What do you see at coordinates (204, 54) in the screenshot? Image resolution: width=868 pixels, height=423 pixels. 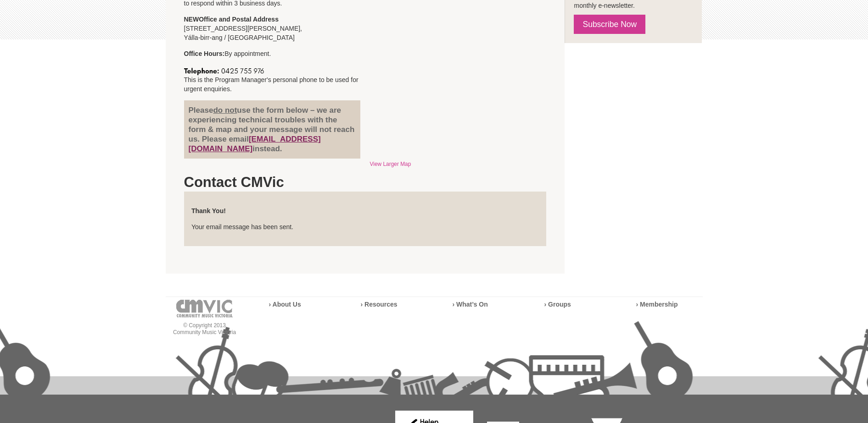 I see `strong: Office Hours:` at bounding box center [204, 54].